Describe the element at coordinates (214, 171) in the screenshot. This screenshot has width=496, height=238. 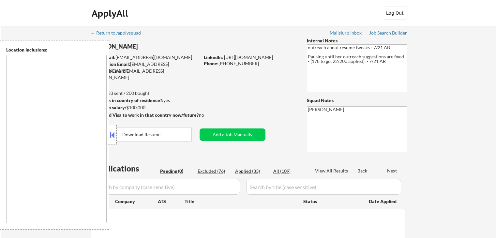
I see `div: Excluded (76)` at that location.